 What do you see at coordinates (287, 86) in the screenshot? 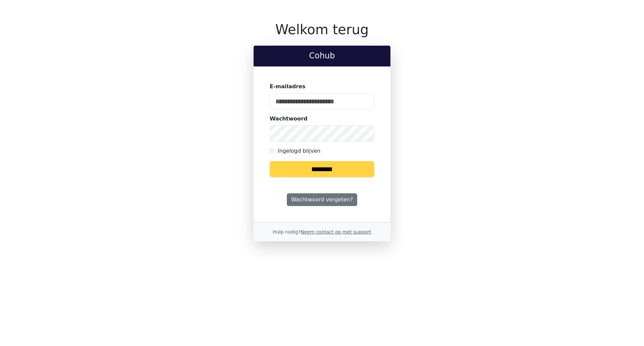
I see `label: E-mailadres` at bounding box center [287, 86].